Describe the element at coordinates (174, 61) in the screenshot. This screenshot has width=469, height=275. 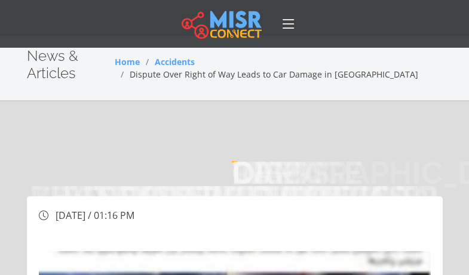
I see `a: Accidents` at that location.